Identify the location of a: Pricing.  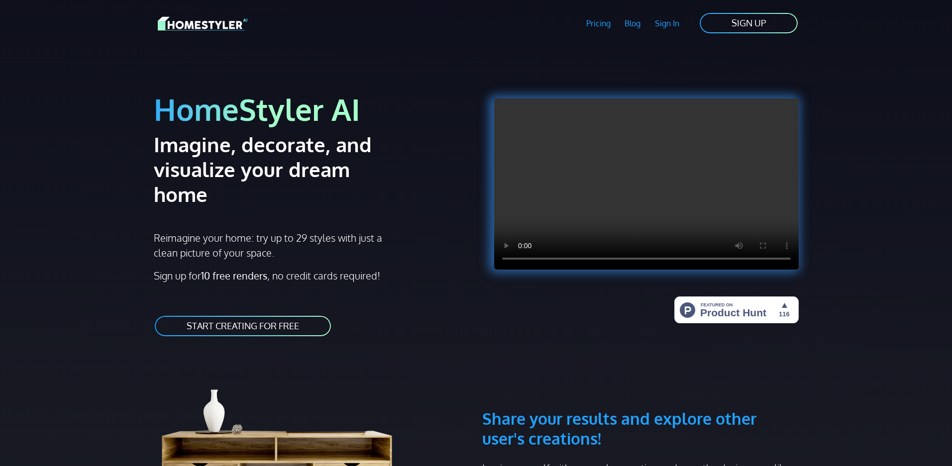
(598, 23).